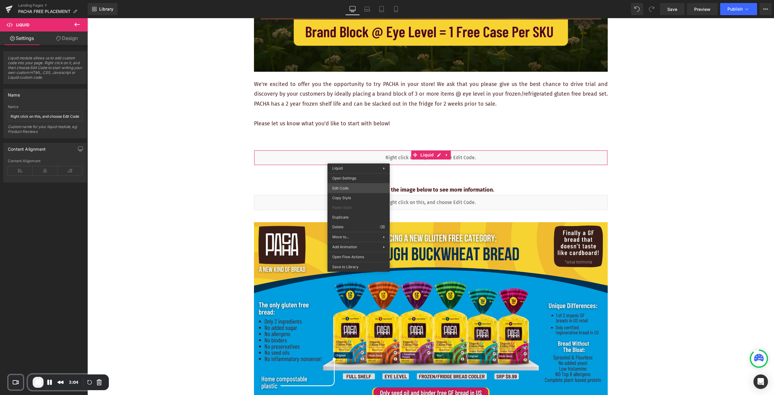 Image resolution: width=774 pixels, height=395 pixels. What do you see at coordinates (703, 9) in the screenshot?
I see `a: Preview` at bounding box center [703, 9].